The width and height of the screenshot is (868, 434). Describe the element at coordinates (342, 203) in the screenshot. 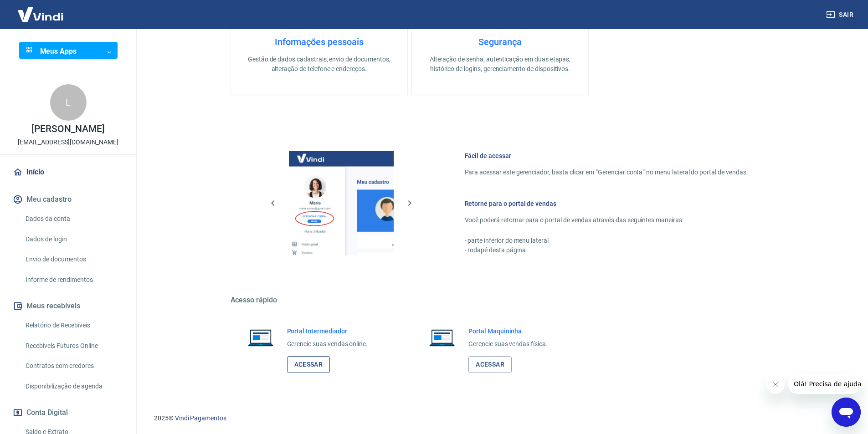

I see `img: Imagem da dashboard mostrando o botão de gerenciar conta na sidebar no lado esquerdo` at that location.